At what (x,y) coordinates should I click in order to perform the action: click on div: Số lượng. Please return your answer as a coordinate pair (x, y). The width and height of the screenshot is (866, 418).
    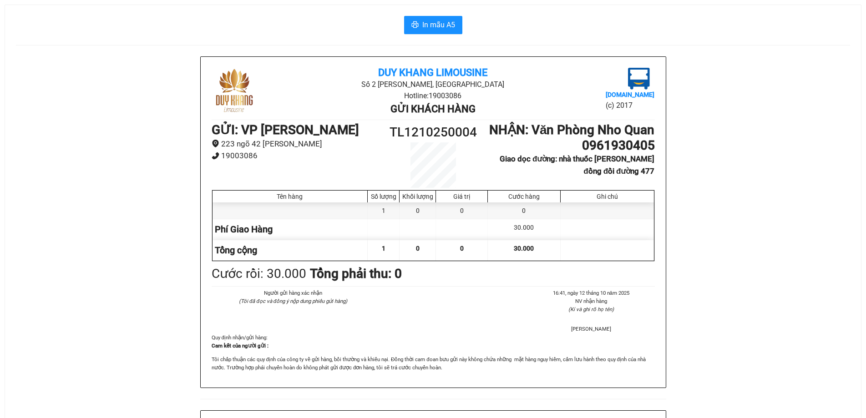
    Looking at the image, I should click on (383, 197).